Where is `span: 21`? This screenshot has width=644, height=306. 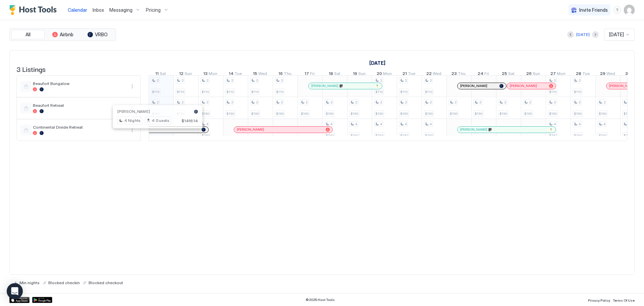 span: 21 is located at coordinates (404, 74).